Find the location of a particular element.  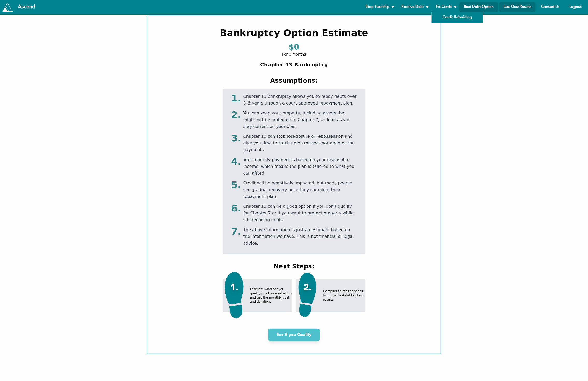

a: Tryascend.com Ascend is located at coordinates (21, 7).